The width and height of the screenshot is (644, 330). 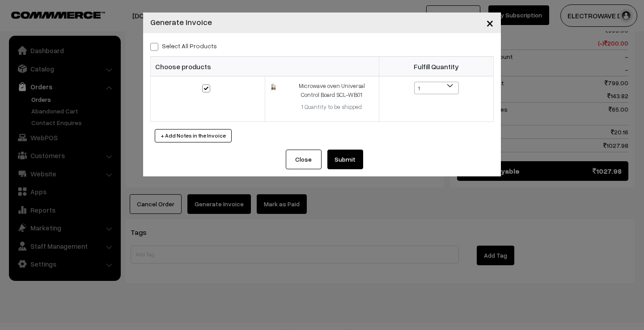 What do you see at coordinates (193, 136) in the screenshot?
I see `button: + Add Notes in the Invoice` at bounding box center [193, 136].